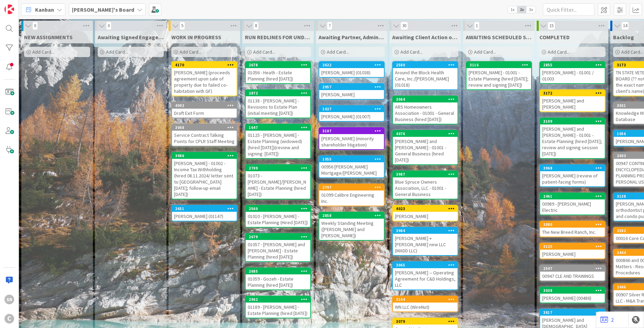  Describe the element at coordinates (425, 185) in the screenshot. I see `div: 3987Blue Spruce Owners Association, LLC - 01001 - General Business` at that location.